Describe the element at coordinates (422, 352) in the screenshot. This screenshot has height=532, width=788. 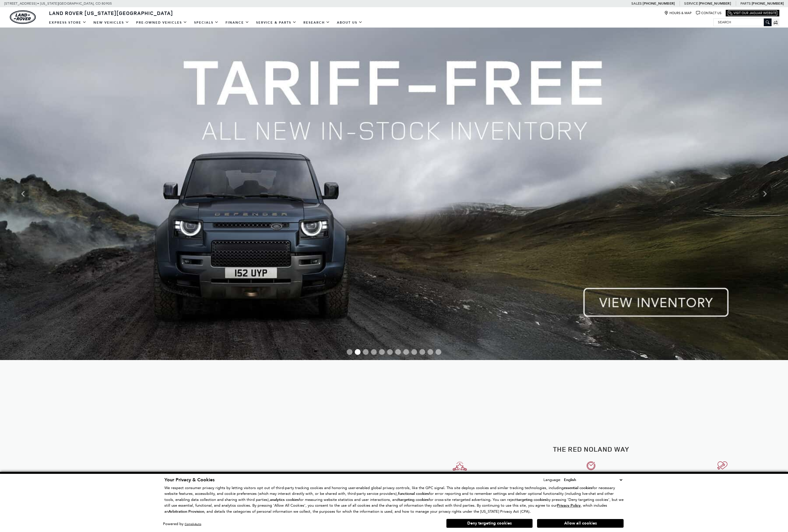
I see `span: Go to slide 10` at that location.